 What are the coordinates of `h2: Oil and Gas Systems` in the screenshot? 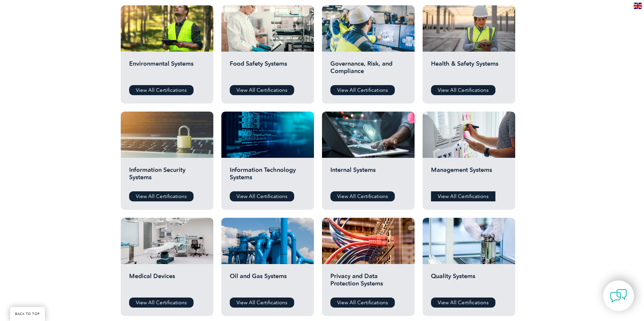 It's located at (268, 282).